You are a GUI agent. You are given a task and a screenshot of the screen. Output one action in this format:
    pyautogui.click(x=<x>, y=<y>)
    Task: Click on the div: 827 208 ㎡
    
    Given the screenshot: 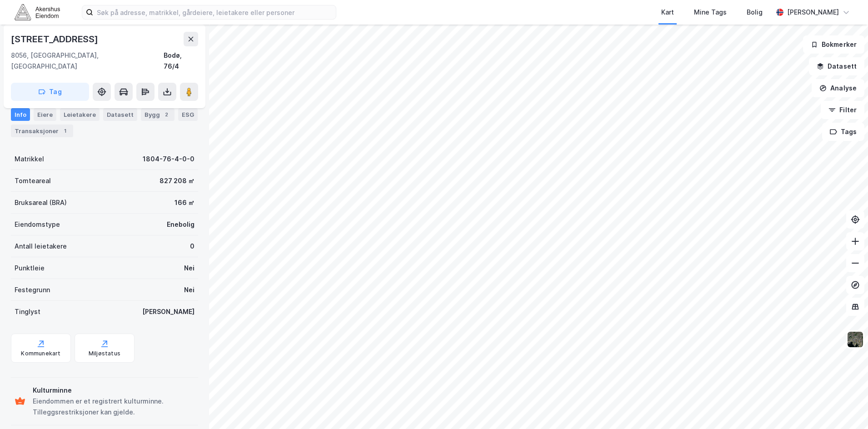 What is the action you would take?
    pyautogui.click(x=177, y=181)
    